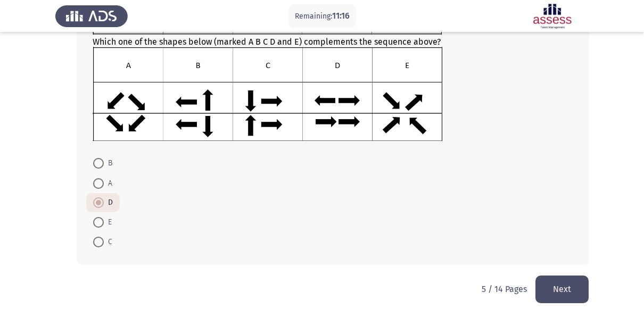 This screenshot has width=644, height=317. Describe the element at coordinates (108, 242) in the screenshot. I see `span: C` at that location.